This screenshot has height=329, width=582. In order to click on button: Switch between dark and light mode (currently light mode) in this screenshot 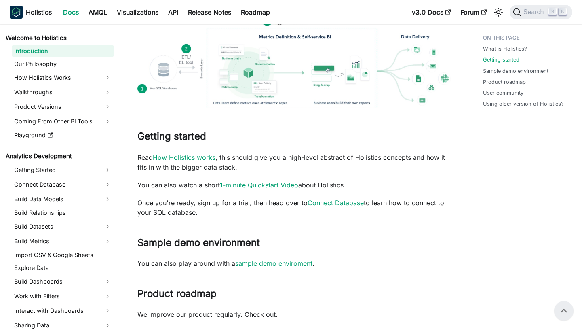, I will do `click(499, 12)`.